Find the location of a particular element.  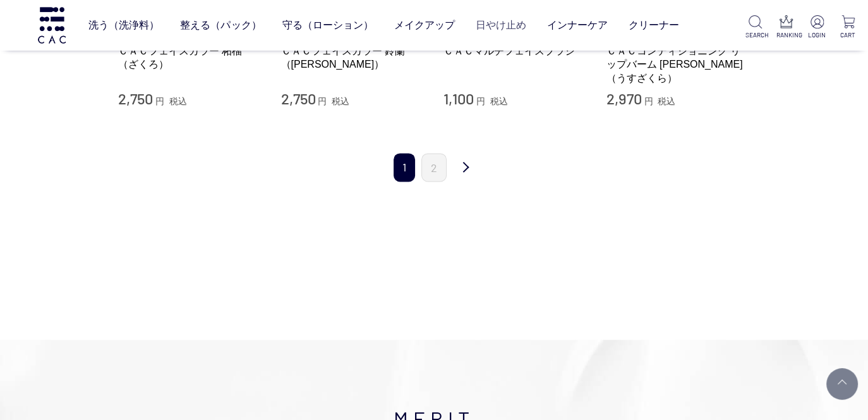

img: logo is located at coordinates (52, 25).